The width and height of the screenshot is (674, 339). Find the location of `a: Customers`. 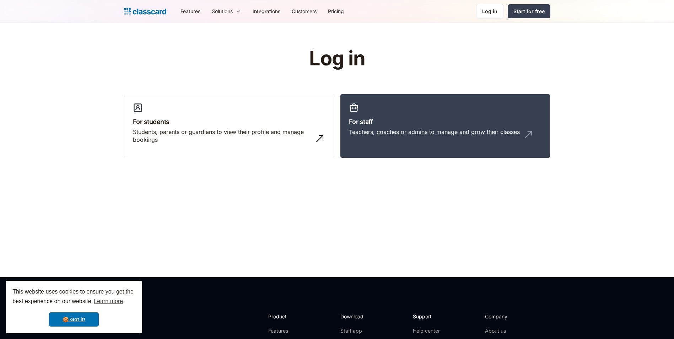

a: Customers is located at coordinates (304, 11).